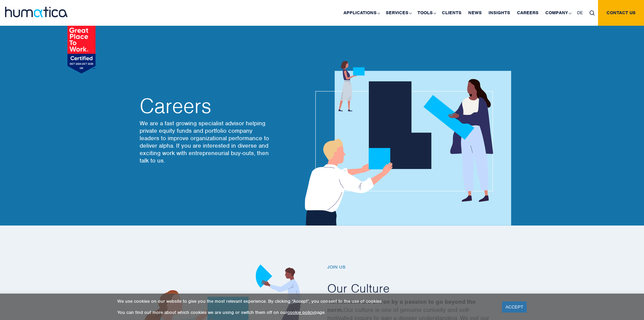  I want to click on img: about_banner1, so click(404, 143).